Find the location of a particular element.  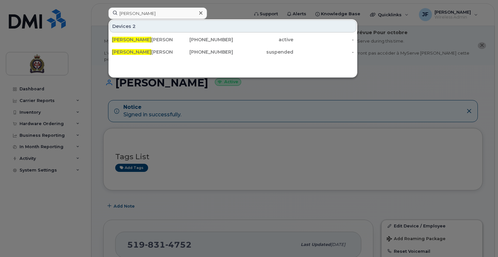

div: suspended is located at coordinates (263, 52).